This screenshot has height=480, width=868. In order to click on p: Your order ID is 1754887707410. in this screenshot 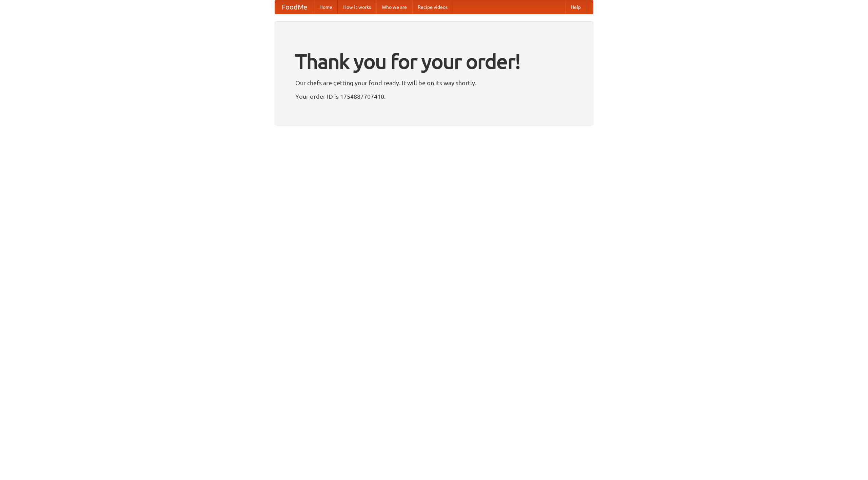, I will do `click(434, 97)`.